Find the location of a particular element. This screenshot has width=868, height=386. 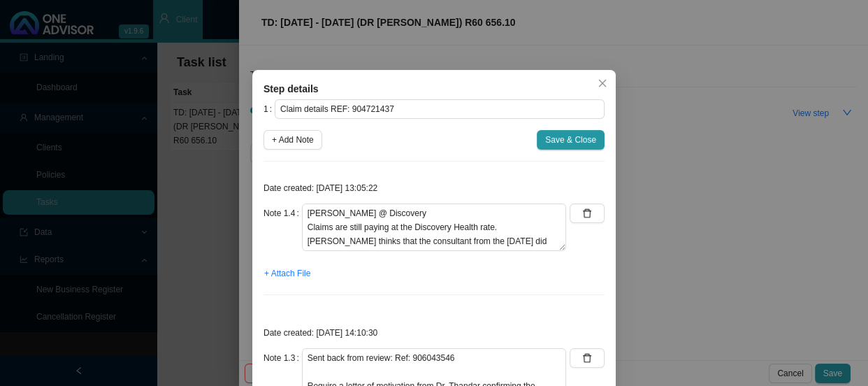

span: + Attach File is located at coordinates (287, 273).